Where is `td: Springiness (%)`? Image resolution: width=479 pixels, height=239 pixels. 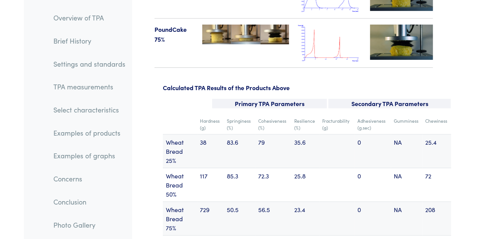
td: Springiness (%) is located at coordinates (239, 124).